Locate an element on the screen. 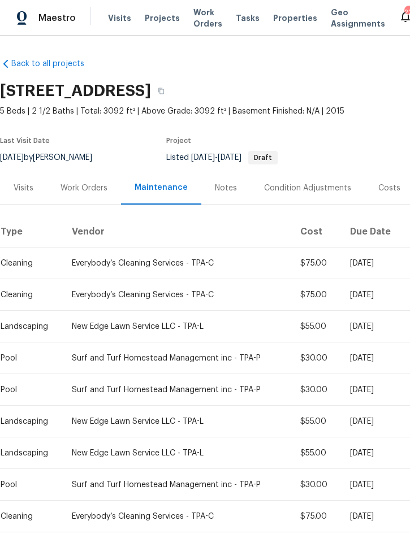 Image resolution: width=410 pixels, height=534 pixels. div: Costs is located at coordinates (389, 188).